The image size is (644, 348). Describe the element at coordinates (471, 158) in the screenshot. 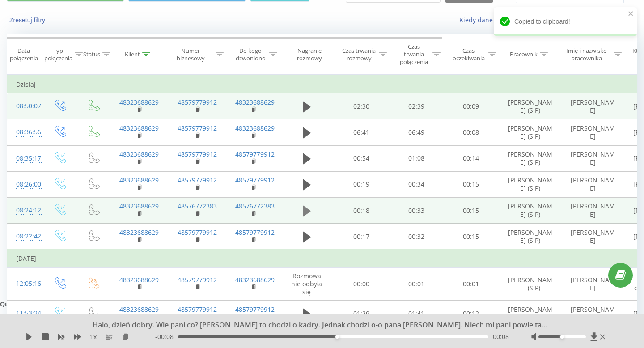

I see `td: 00:14` at that location.